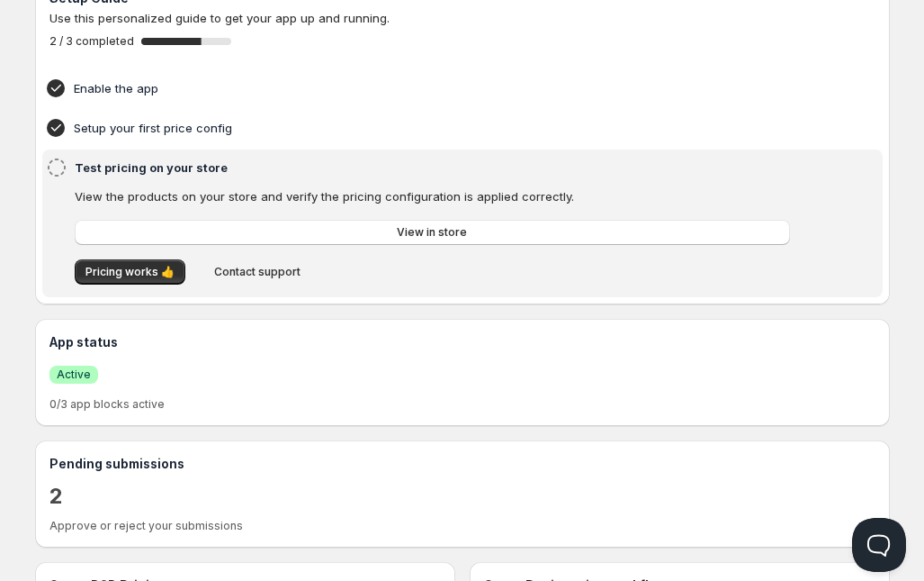  I want to click on span: Active, so click(74, 374).